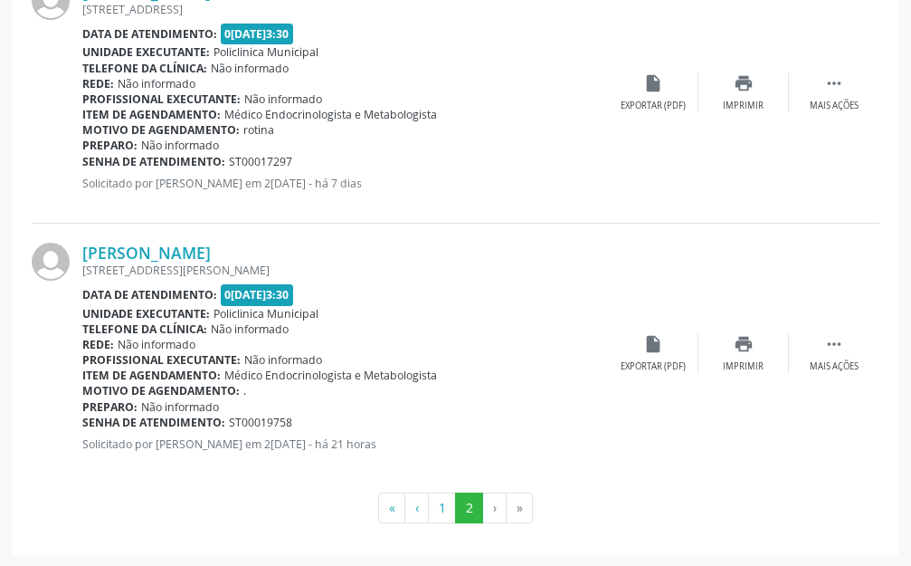  What do you see at coordinates (259, 129) in the screenshot?
I see `span: rotina` at bounding box center [259, 129].